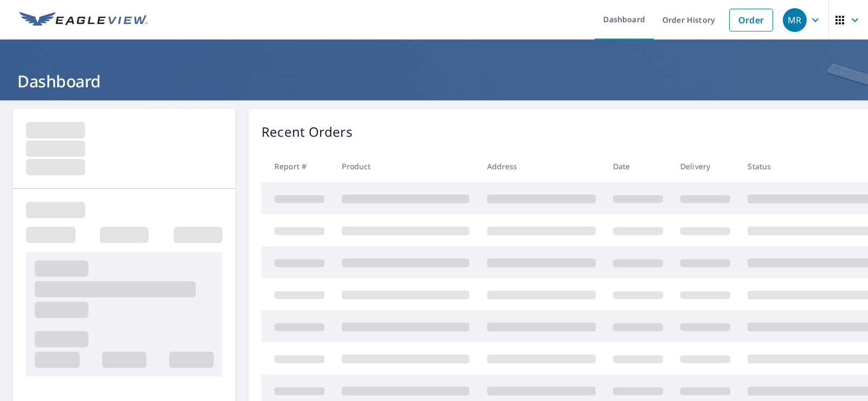 This screenshot has width=868, height=401. I want to click on img: EV Logo, so click(84, 20).